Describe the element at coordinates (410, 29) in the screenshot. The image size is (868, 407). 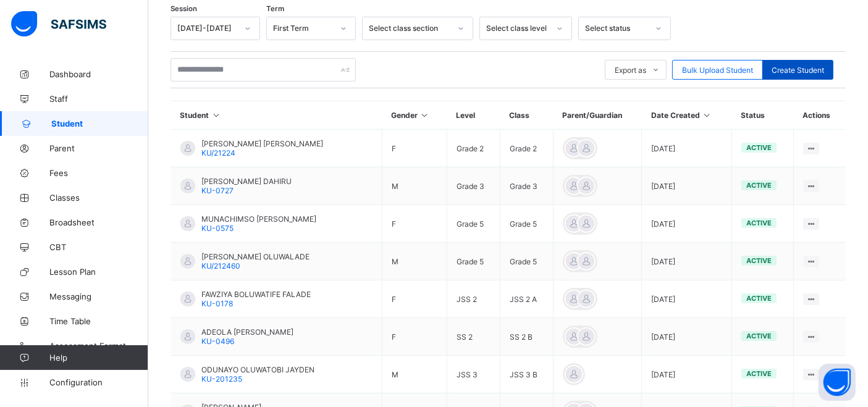
I see `div: Select class section` at that location.